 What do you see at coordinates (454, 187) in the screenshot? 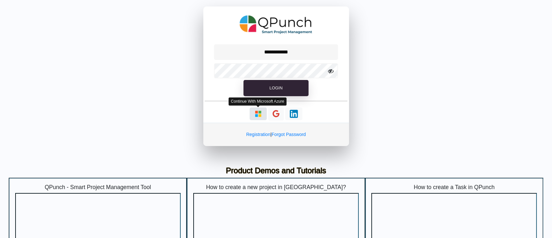
I see `h5: How to create a Task in QPunch` at bounding box center [454, 187].